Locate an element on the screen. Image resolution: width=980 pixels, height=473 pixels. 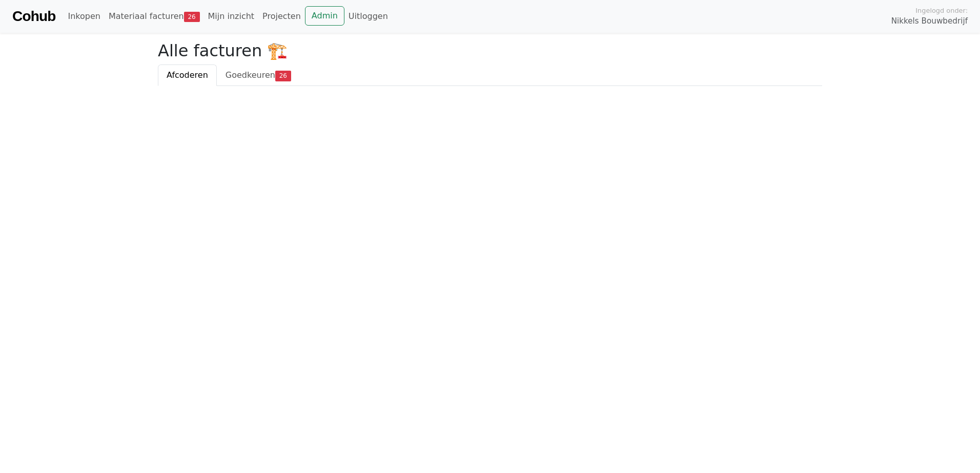
a: Materiaal facturen26 is located at coordinates (154, 16).